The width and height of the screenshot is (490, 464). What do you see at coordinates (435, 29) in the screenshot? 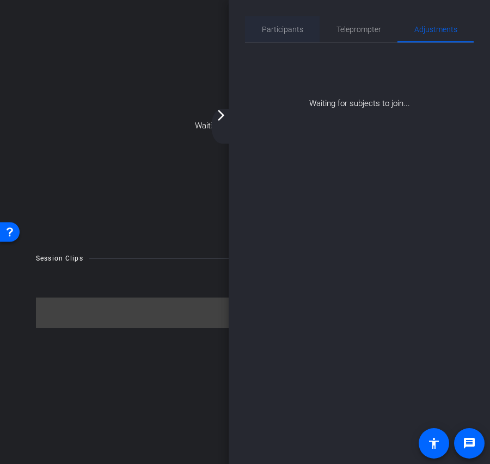
I see `span: Adjustments` at bounding box center [435, 29].